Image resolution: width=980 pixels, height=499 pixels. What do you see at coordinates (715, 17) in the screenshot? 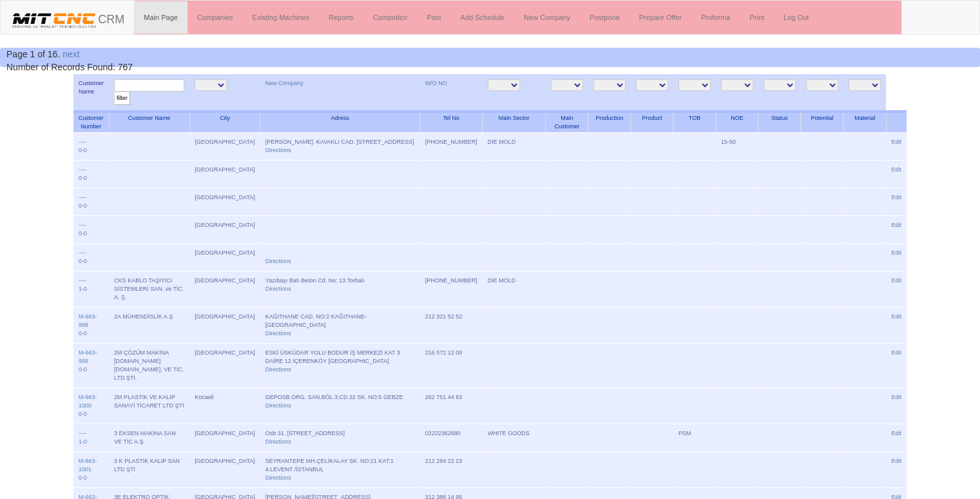
I see `a: Proforma` at bounding box center [715, 17].